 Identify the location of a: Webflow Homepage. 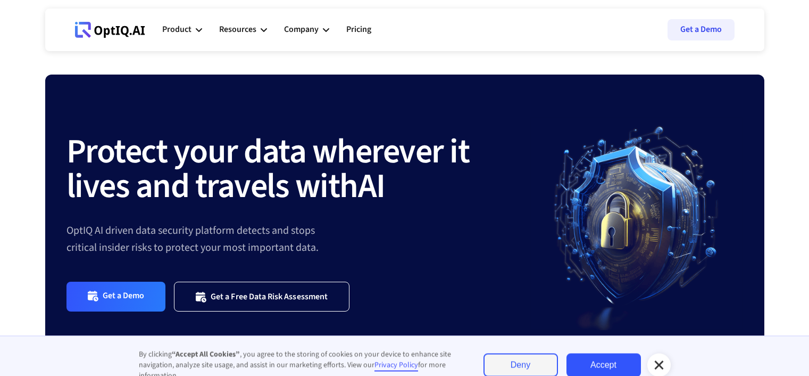
(110, 30).